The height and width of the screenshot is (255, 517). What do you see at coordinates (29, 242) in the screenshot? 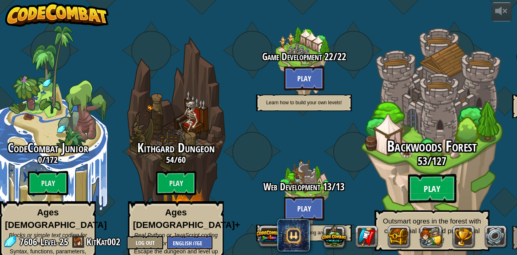
I see `span: 7606` at bounding box center [29, 242].